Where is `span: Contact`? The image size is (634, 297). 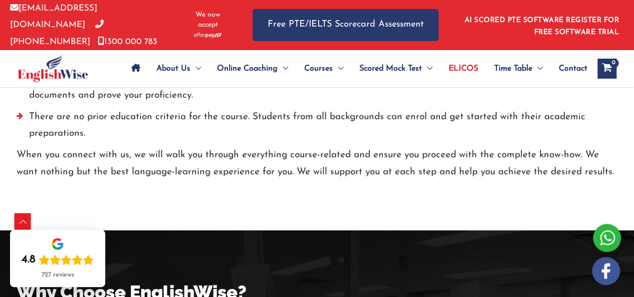
span: Contact is located at coordinates (573, 69).